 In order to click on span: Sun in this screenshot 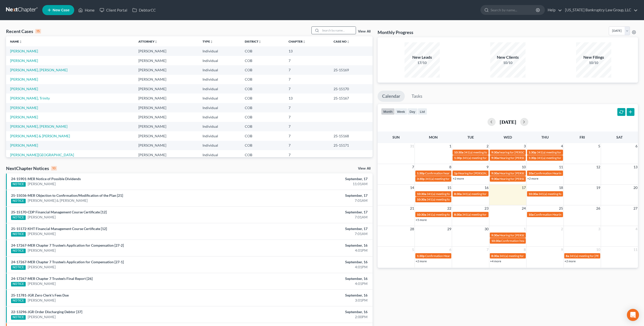, I will do `click(396, 137)`.